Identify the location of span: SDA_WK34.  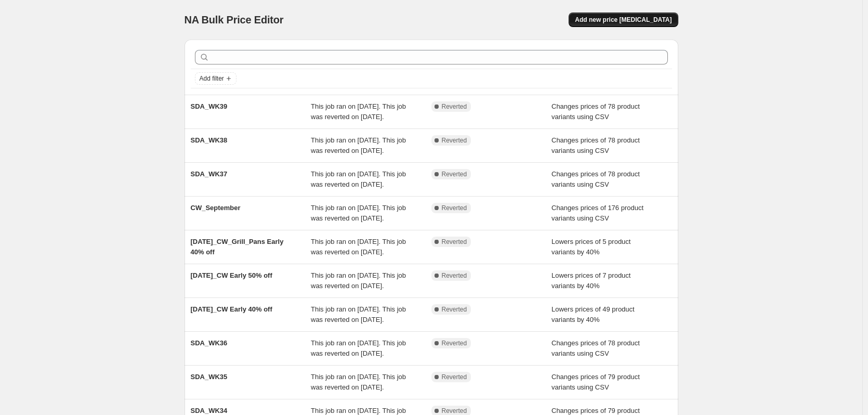
(209, 410).